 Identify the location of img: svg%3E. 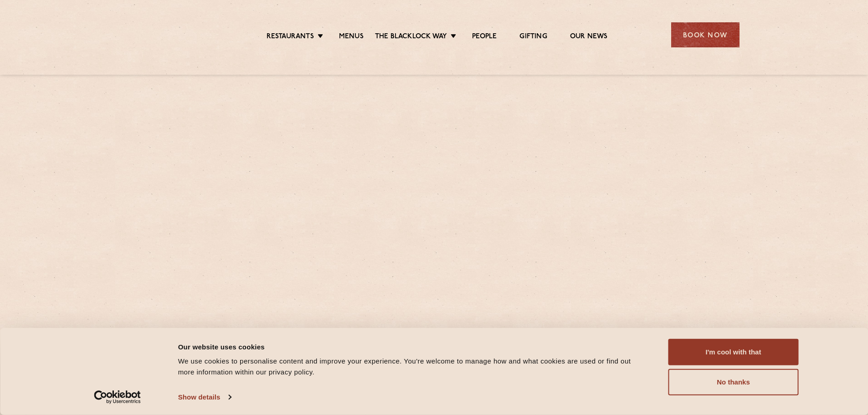
(168, 35).